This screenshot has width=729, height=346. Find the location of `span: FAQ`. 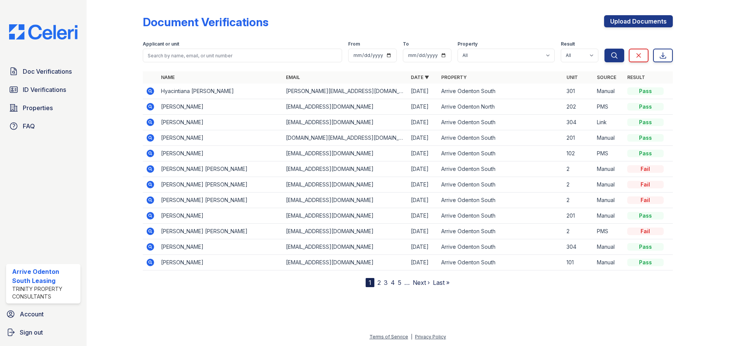

span: FAQ is located at coordinates (29, 126).